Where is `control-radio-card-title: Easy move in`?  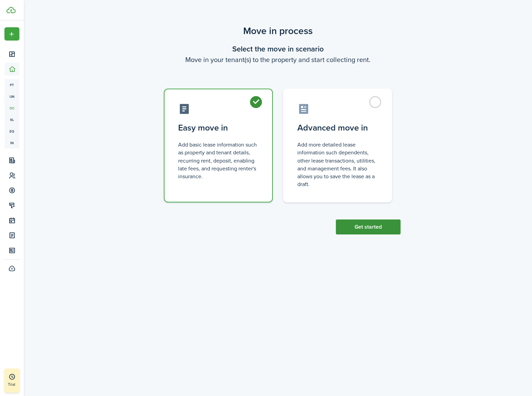
control-radio-card-title: Easy move in is located at coordinates (218, 128).